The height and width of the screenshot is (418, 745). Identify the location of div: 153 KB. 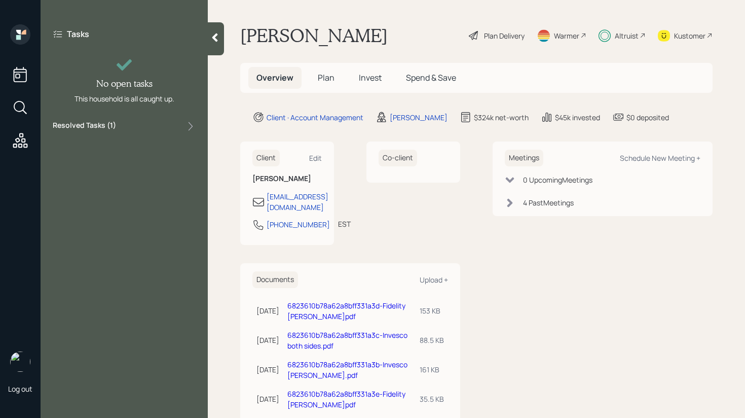
(432, 310).